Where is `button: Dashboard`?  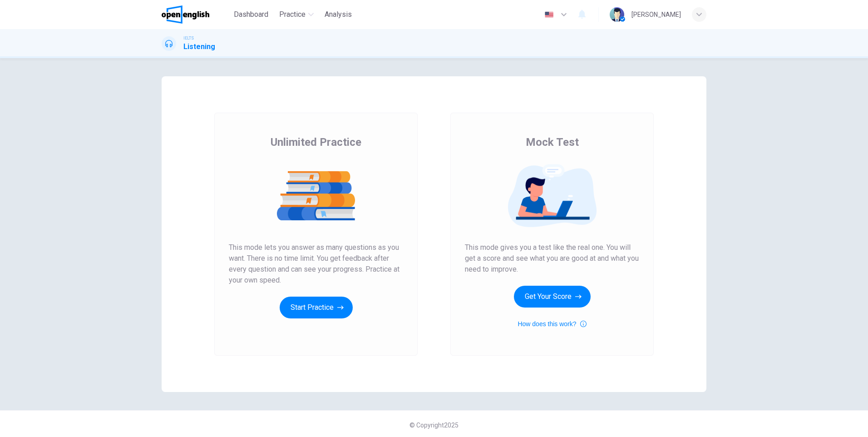
button: Dashboard is located at coordinates (251, 14).